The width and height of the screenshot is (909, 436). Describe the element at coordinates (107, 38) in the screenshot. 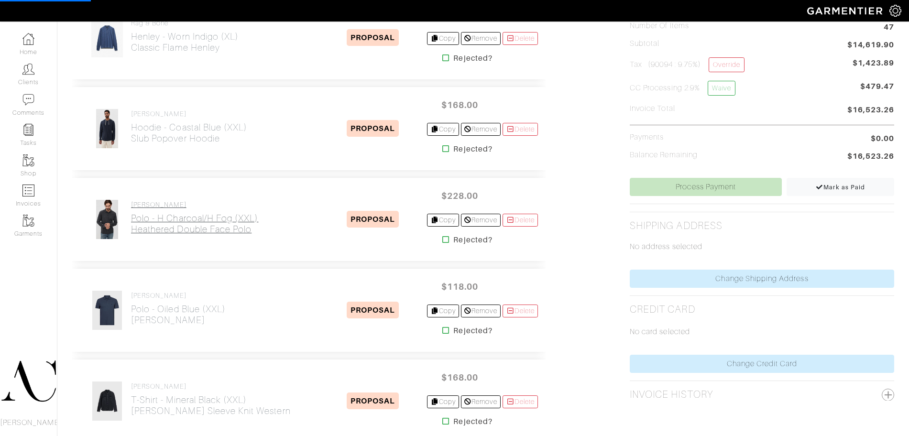

I see `img: 5Lp5C64EqMvyFJbut9FoAj4H` at that location.